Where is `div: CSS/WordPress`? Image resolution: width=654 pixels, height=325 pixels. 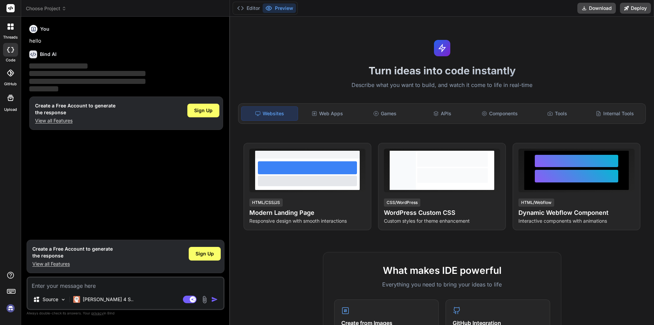 div: CSS/WordPress is located at coordinates (402, 202).